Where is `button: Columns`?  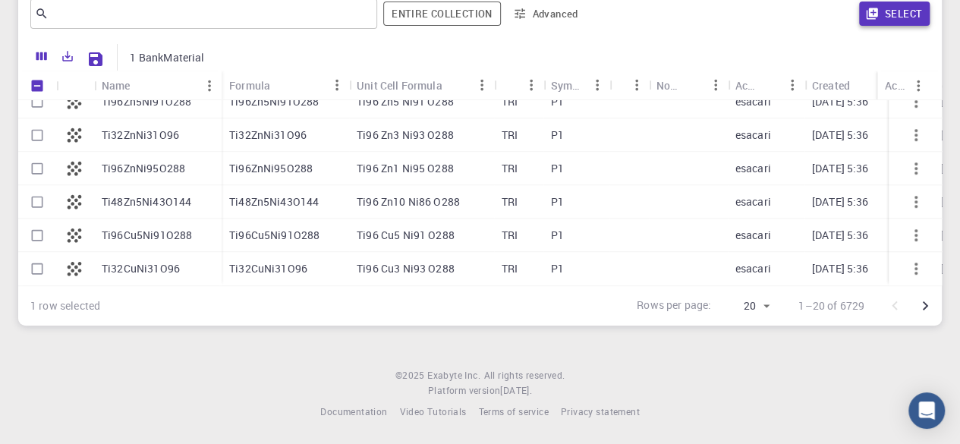 button: Columns is located at coordinates (42, 56).